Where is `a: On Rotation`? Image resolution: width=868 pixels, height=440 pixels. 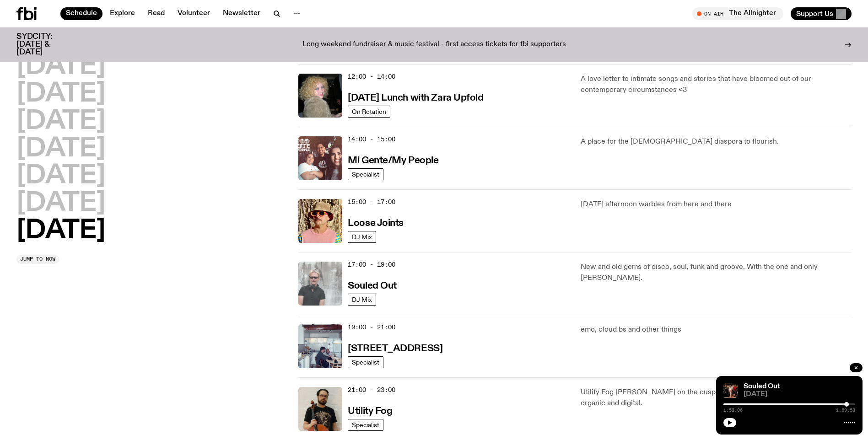 a: On Rotation is located at coordinates (369, 112).